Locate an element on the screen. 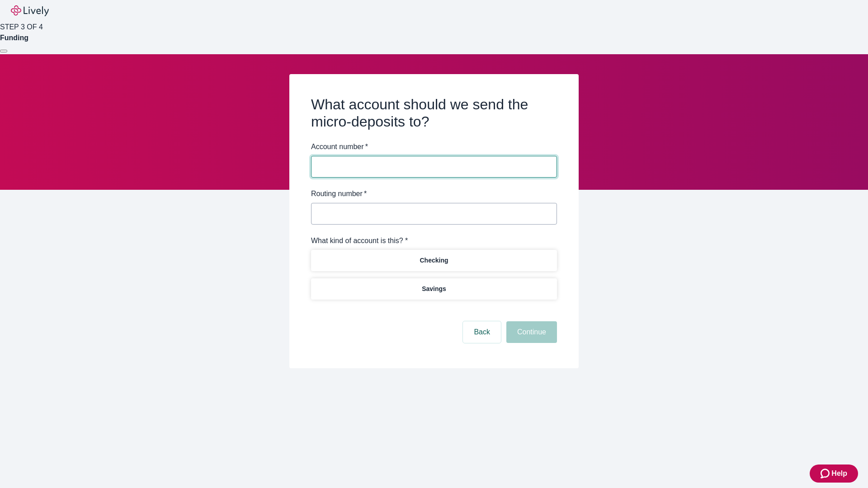 The image size is (868, 488). label: Account number is located at coordinates (339, 147).